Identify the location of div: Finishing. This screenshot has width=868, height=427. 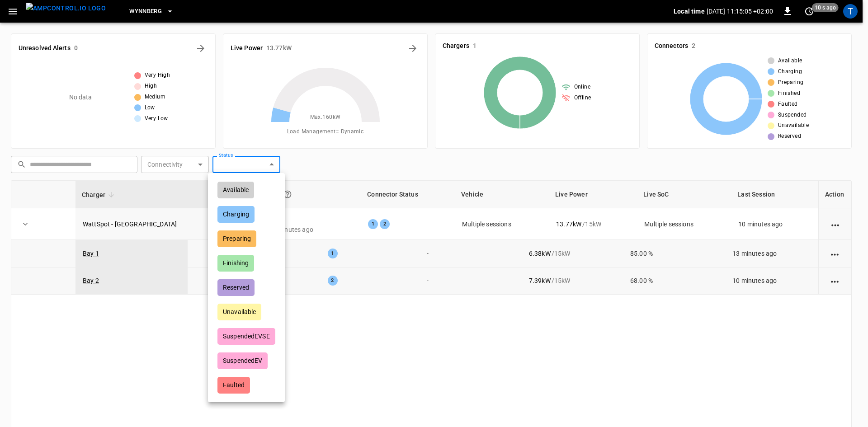
(235, 263).